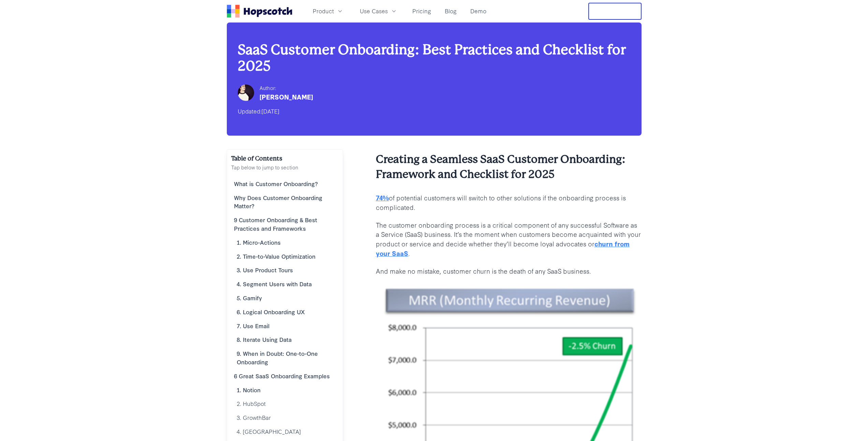  I want to click on a: Home, so click(260, 11).